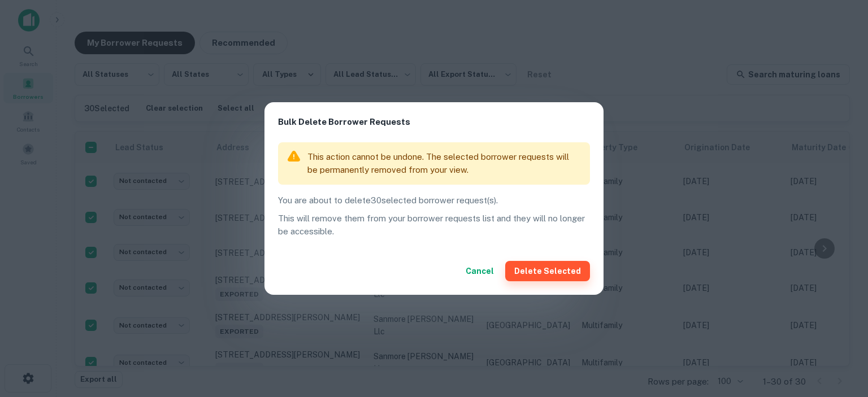  What do you see at coordinates (434, 224) in the screenshot?
I see `p: This will remove them from your borrower requests list and they will no longer be accessible.` at bounding box center [434, 224].